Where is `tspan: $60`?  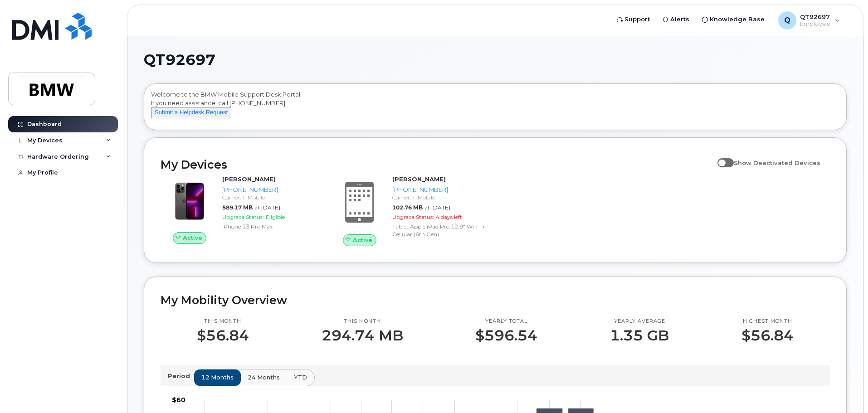
tspan: $60 is located at coordinates (179, 400).